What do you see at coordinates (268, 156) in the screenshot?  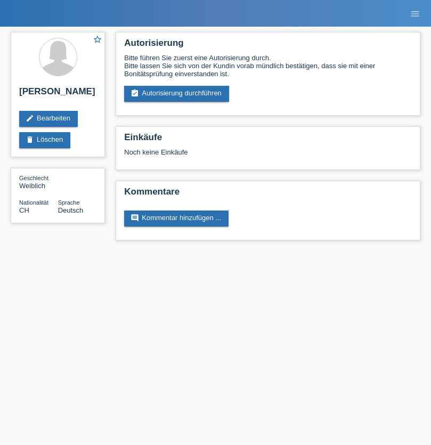 I see `div: Noch keine Einkäufe` at bounding box center [268, 156].